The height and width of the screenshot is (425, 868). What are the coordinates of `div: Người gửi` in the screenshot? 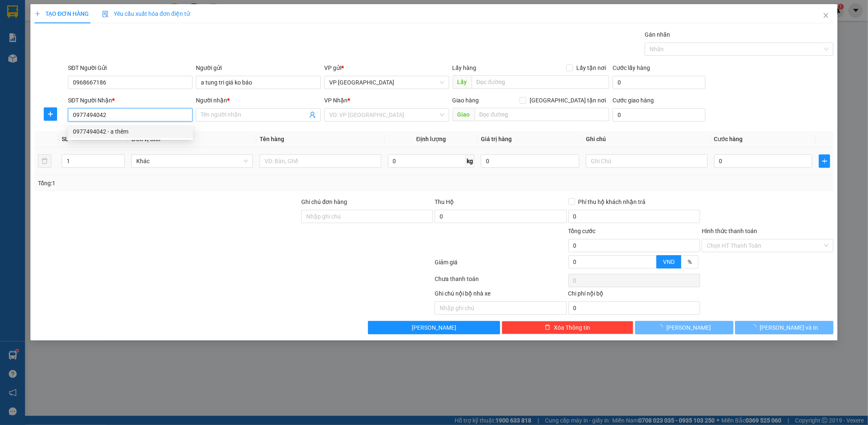 It's located at (259, 68).